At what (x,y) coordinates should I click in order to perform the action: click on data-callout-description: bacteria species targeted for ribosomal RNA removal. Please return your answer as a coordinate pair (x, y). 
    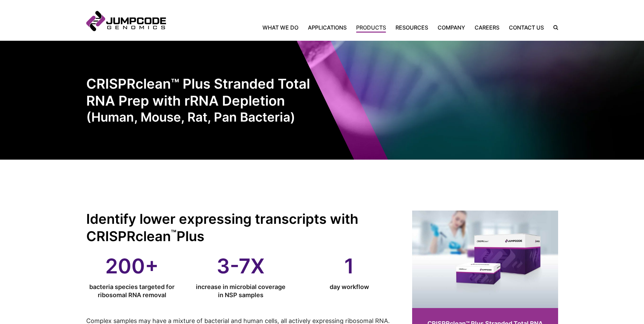
    Looking at the image, I should click on (132, 291).